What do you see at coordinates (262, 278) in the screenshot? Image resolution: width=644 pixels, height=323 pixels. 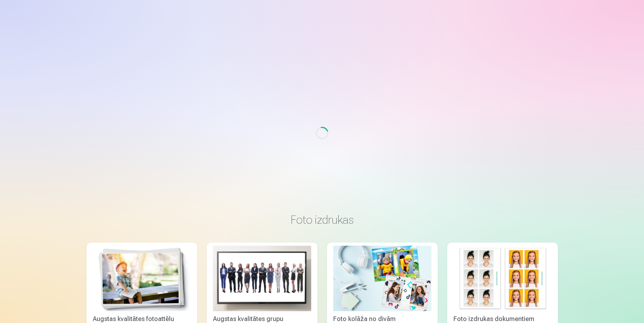 I see `img: Augstas kvalitātes grupu fotoattēlu izdrukas` at bounding box center [262, 278].